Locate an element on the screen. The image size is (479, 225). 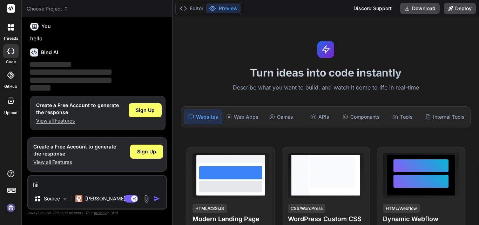
div: APIs is located at coordinates (320, 117).